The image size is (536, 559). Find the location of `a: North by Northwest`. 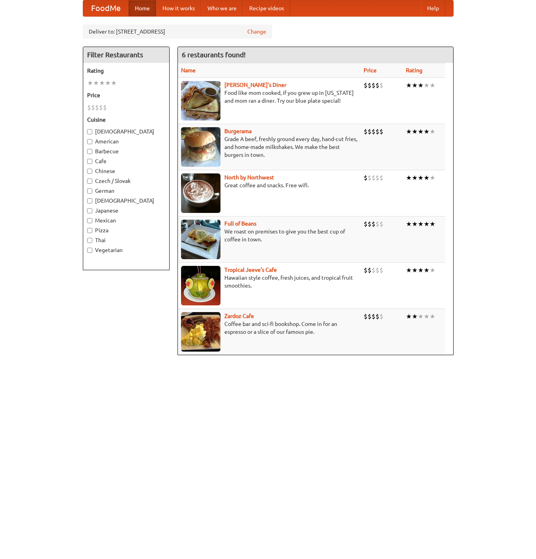

a: North by Northwest is located at coordinates (249, 177).